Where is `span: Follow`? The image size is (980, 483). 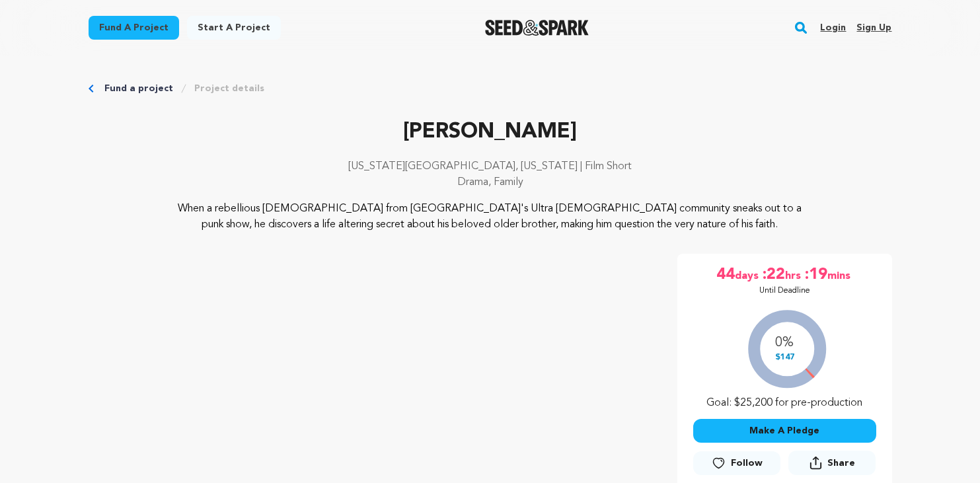 span: Follow is located at coordinates (747, 464).